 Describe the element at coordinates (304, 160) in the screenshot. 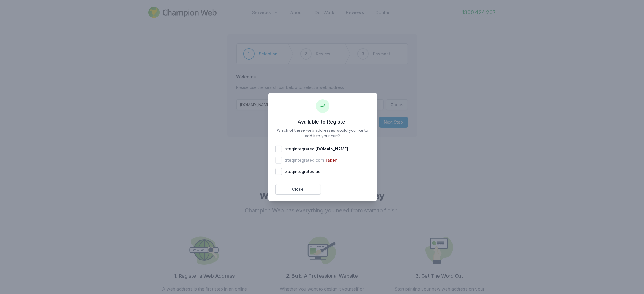

I see `span: zteqintegrated . com` at that location.